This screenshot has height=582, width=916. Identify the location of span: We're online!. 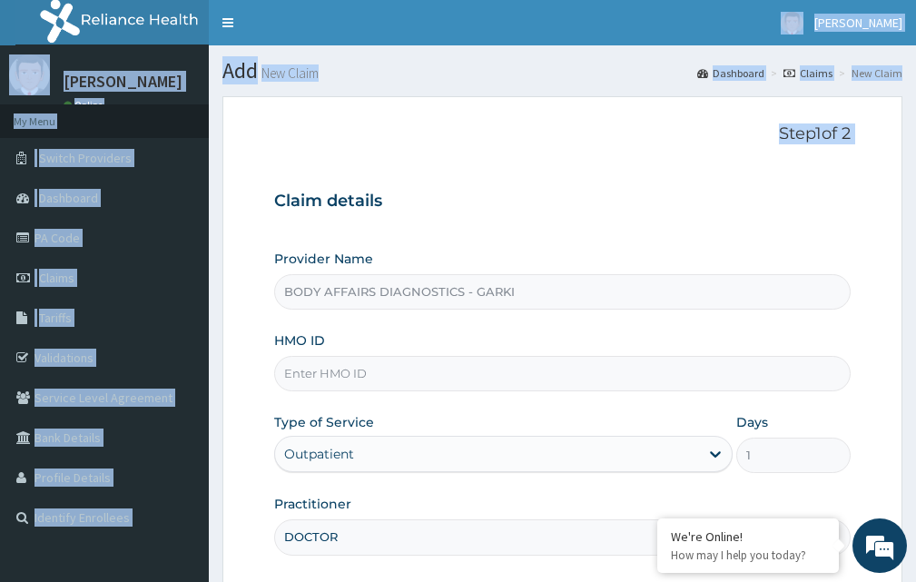
(178, 267).